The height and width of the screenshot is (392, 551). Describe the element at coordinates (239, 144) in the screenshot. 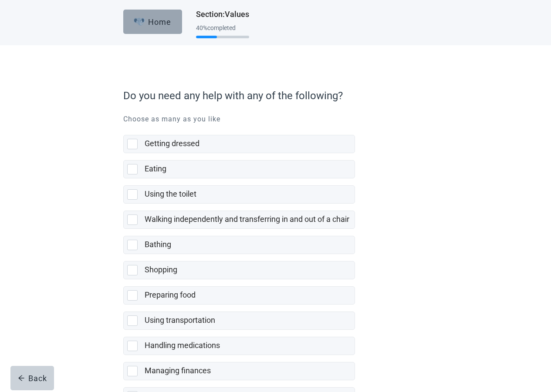

I see `div: Getting dressed, checkbox, not selected` at that location.